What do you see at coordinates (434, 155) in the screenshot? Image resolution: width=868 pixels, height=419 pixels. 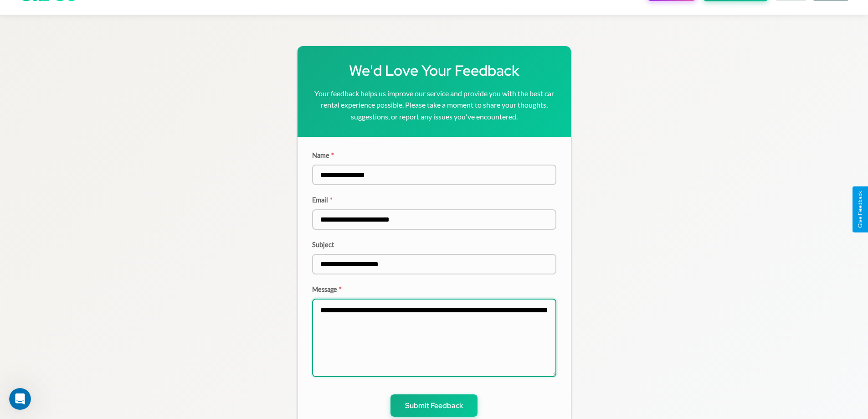 I see `label: Name` at bounding box center [434, 155].